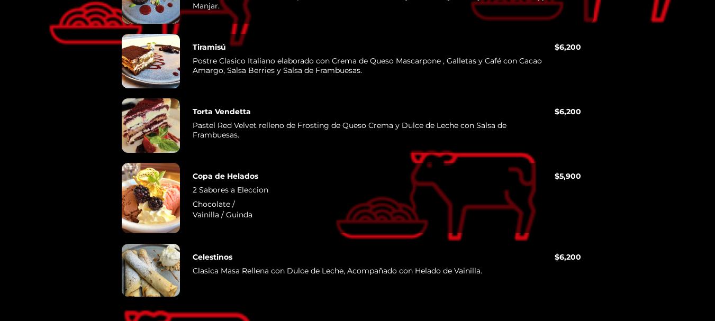 This screenshot has height=321, width=715. What do you see at coordinates (374, 192) in the screenshot?
I see `p: 2 Sabores a Eleccion` at bounding box center [374, 192].